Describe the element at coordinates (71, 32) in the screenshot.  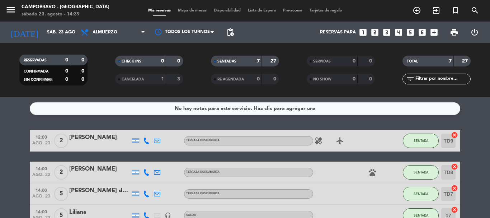
I see `i: arrow_drop_down` at that location.